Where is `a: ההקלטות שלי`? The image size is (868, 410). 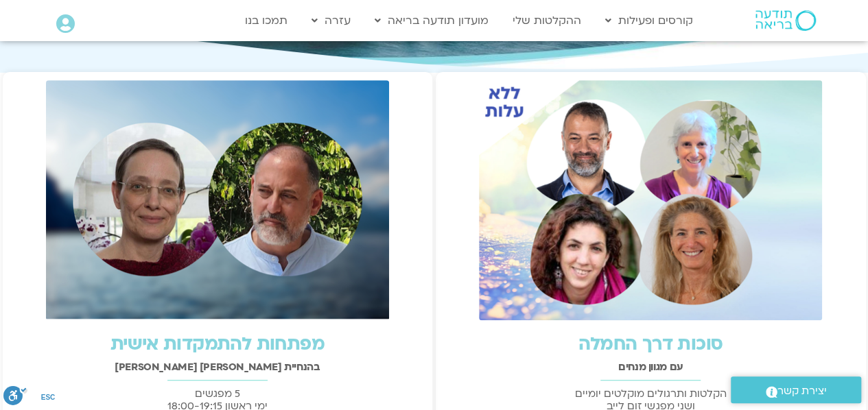
a: ההקלטות שלי is located at coordinates (547, 21).